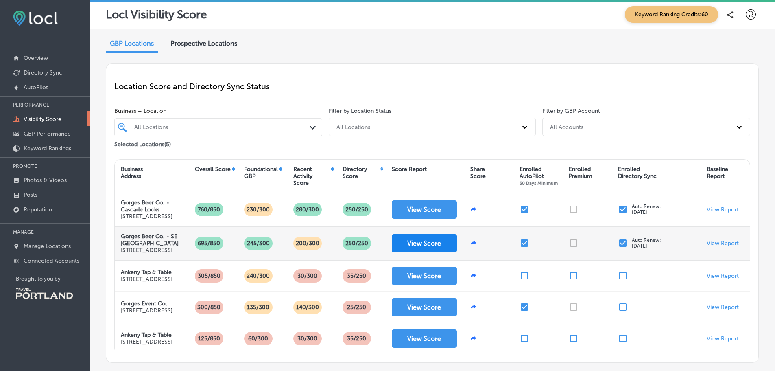 Image resolution: width=775 pixels, height=371 pixels. I want to click on p: Directory Sync, so click(43, 72).